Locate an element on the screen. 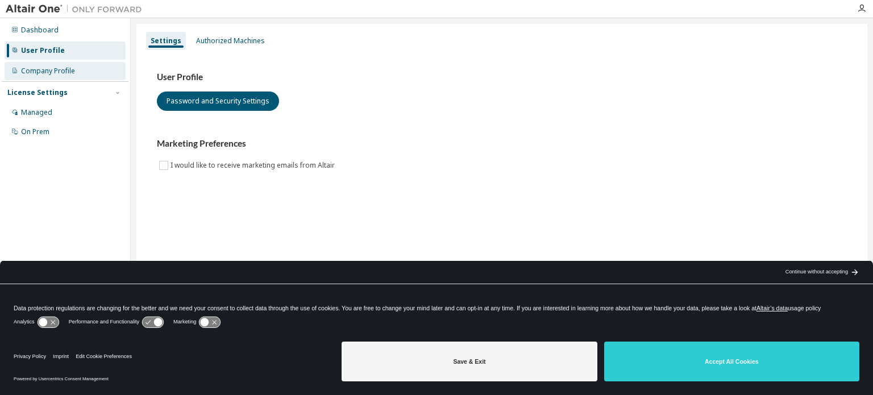 This screenshot has width=873, height=395. div: Managed is located at coordinates (36, 113).